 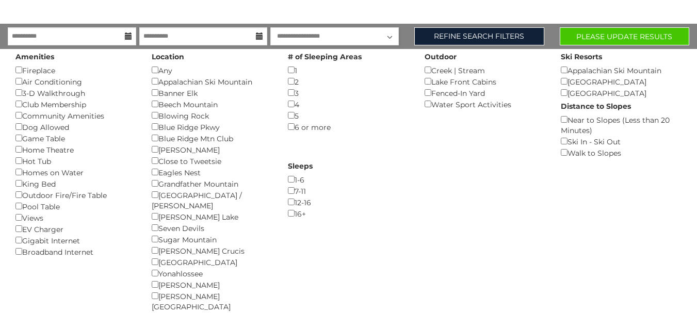 I want to click on div: EV Charger, so click(x=76, y=229).